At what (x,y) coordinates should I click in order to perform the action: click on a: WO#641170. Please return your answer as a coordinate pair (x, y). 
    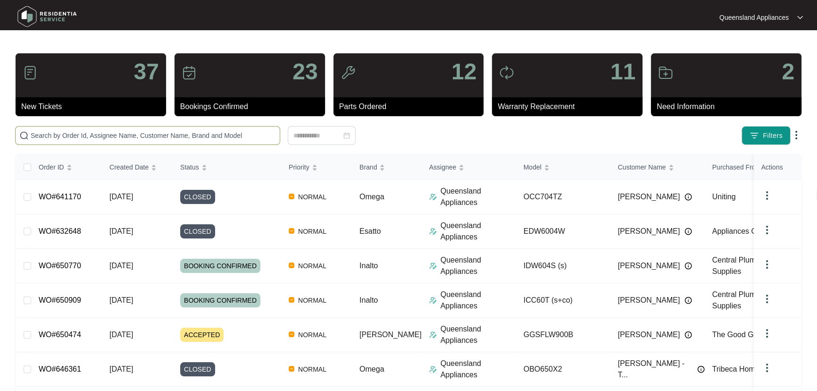
    Looking at the image, I should click on (60, 196).